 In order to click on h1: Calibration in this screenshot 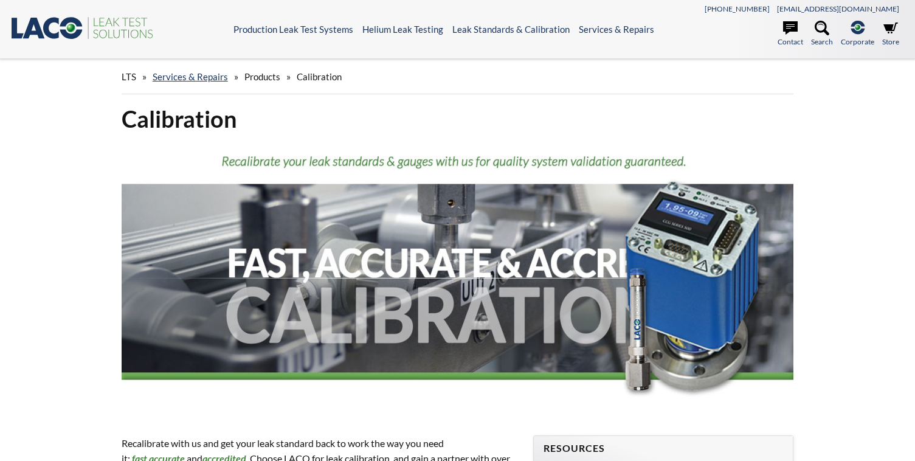, I will do `click(458, 119)`.